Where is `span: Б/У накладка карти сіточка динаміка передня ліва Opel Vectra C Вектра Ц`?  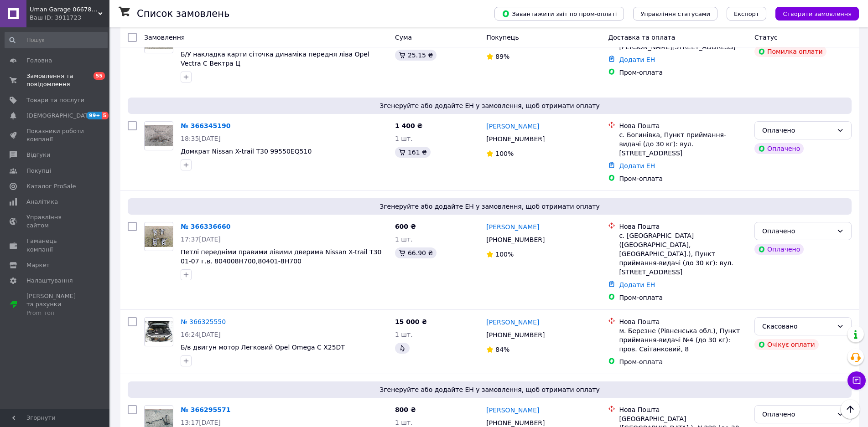
span: Б/У накладка карти сіточка динаміка передня ліва Opel Vectra C Вектра Ц is located at coordinates (275, 59).